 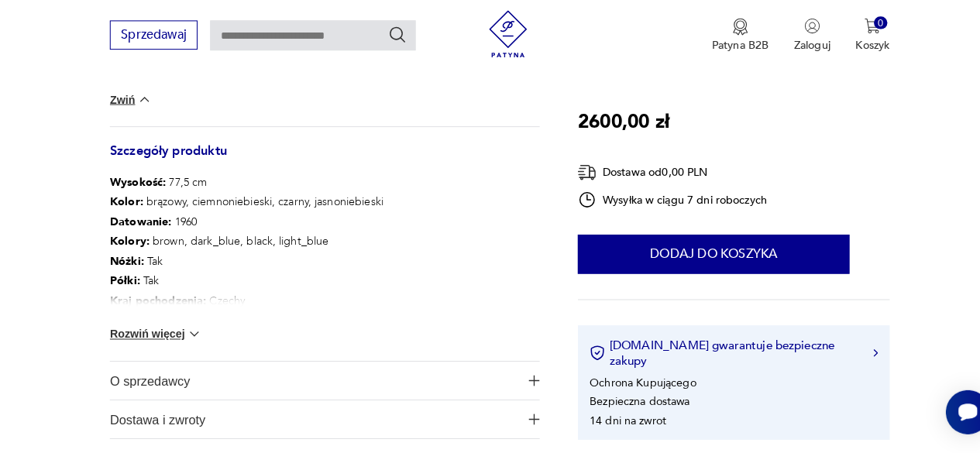 I want to click on h3: Szczegóły produktu, so click(x=318, y=164).